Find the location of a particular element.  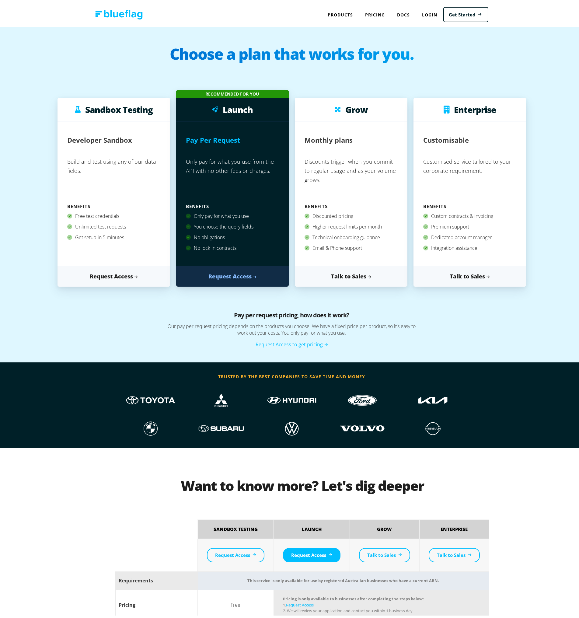

th: Sandbox Testing is located at coordinates (236, 526).